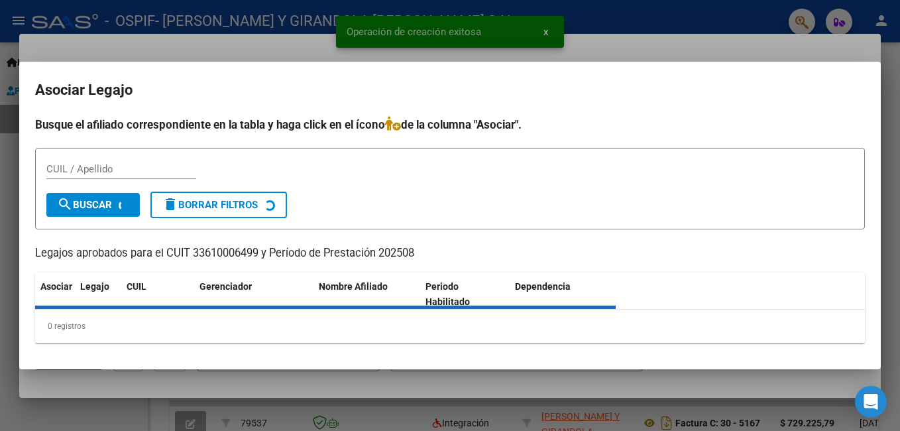 Image resolution: width=900 pixels, height=431 pixels. Describe the element at coordinates (366, 294) in the screenshot. I see `datatable-header-cell: Nombre Afiliado` at that location.